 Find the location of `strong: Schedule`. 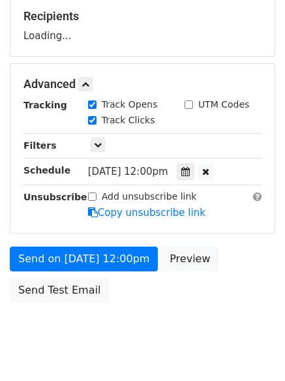

strong: Schedule is located at coordinates (47, 170).